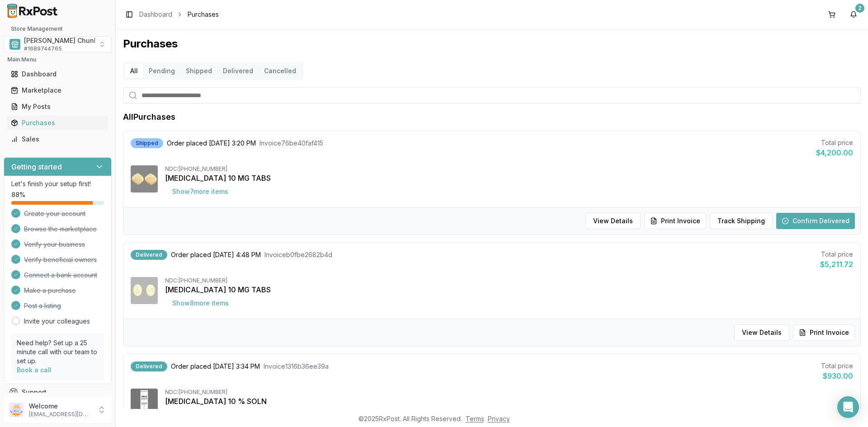 This screenshot has width=868, height=427. Describe the element at coordinates (57, 123) in the screenshot. I see `a: Purchases` at that location.